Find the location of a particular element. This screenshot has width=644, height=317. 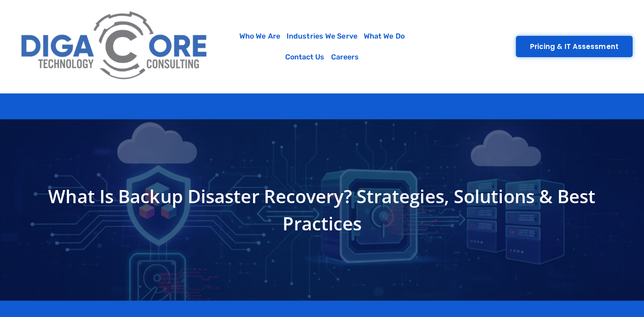

span: Pricing & IT Assessment is located at coordinates (574, 46).